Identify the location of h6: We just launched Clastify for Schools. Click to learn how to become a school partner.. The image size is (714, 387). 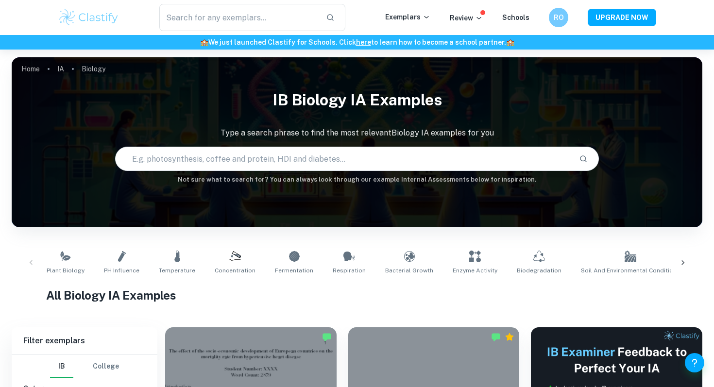
(357, 42).